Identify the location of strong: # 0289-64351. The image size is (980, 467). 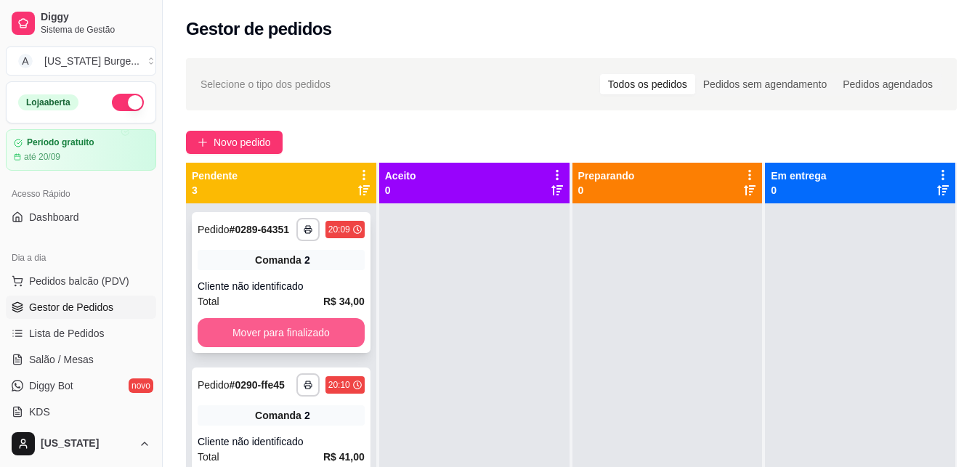
(259, 229).